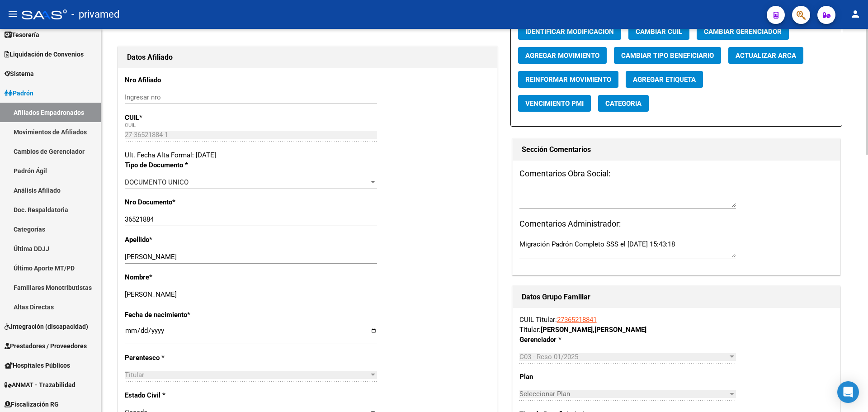 The image size is (868, 412). Describe the element at coordinates (766, 56) in the screenshot. I see `span: Actualizar ARCA` at that location.